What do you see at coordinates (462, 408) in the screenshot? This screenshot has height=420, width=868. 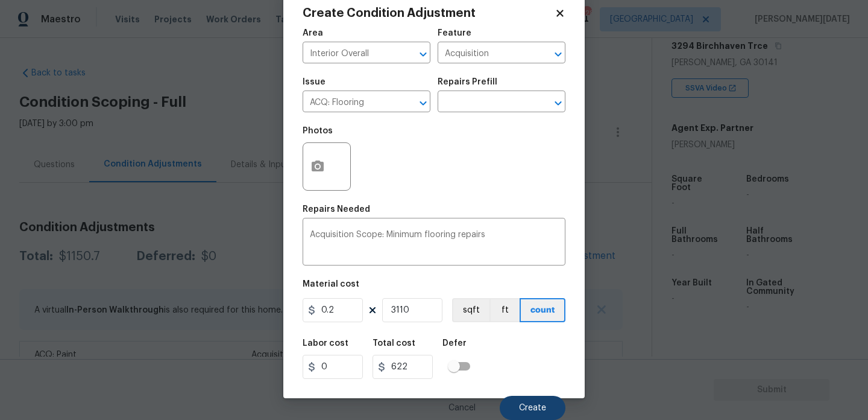 I see `span: Cancel` at bounding box center [462, 408].